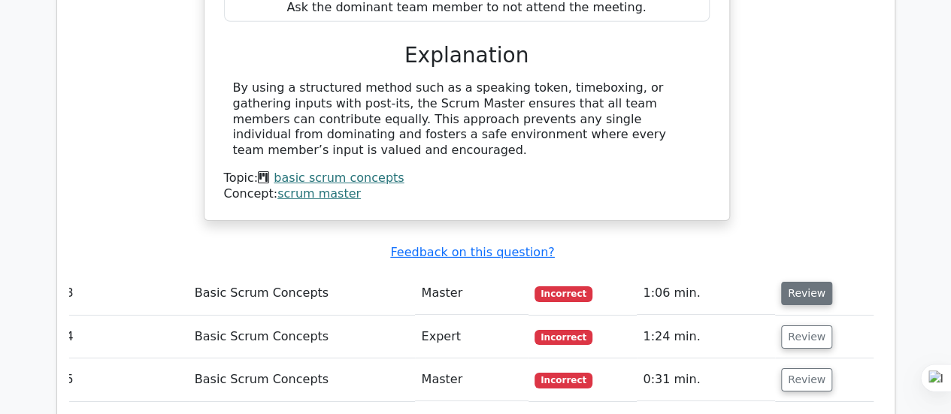  I want to click on div: Topic:, so click(467, 178).